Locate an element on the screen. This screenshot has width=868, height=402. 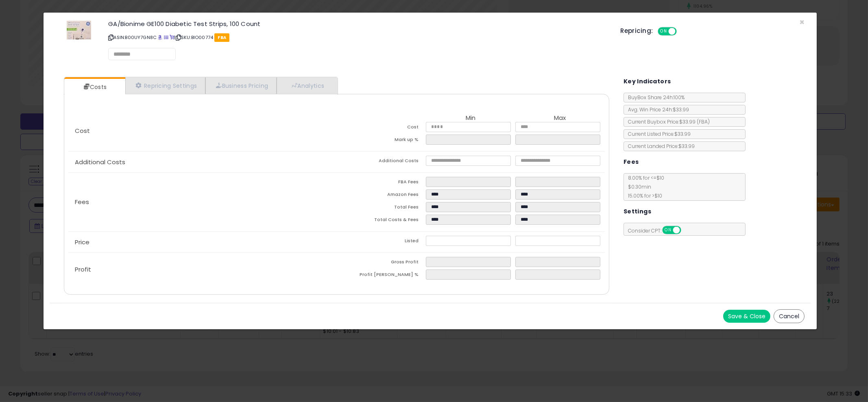
span: ( FBA ) is located at coordinates (703, 121).